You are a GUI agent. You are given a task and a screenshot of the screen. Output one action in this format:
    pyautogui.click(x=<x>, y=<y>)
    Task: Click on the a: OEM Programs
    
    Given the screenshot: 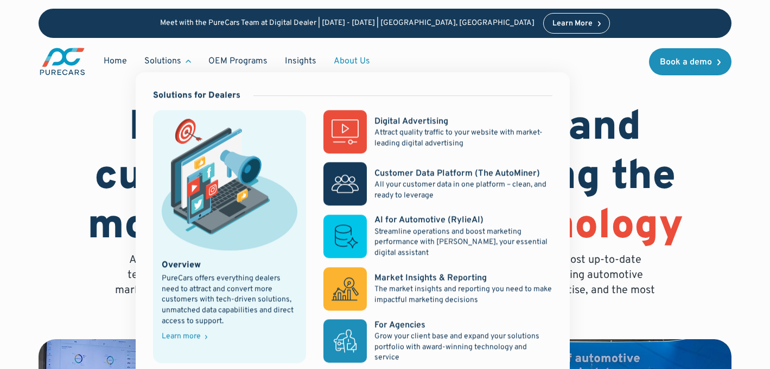 What is the action you would take?
    pyautogui.click(x=238, y=61)
    